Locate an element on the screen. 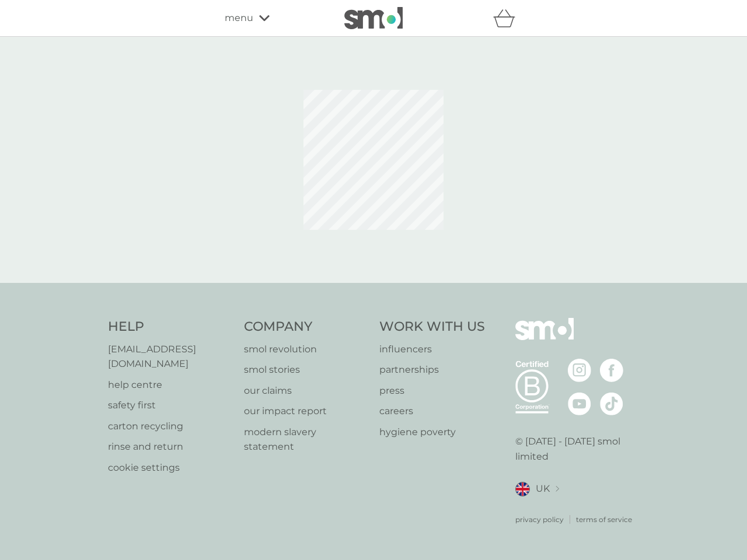 This screenshot has width=747, height=560. a: smol stories is located at coordinates (306, 370).